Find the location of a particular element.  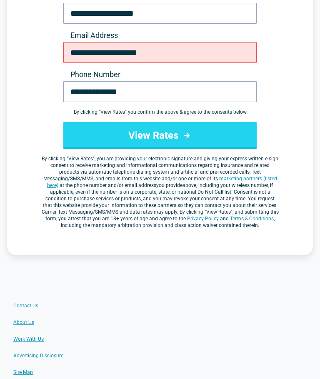

a: Terms & Conditions is located at coordinates (252, 219).